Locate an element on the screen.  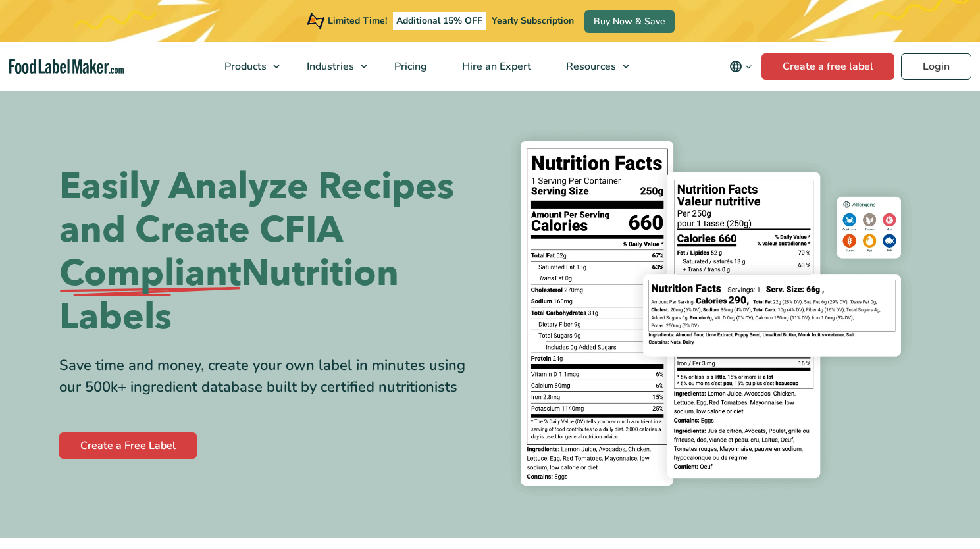
a: Buy Now & Save is located at coordinates (629, 21).